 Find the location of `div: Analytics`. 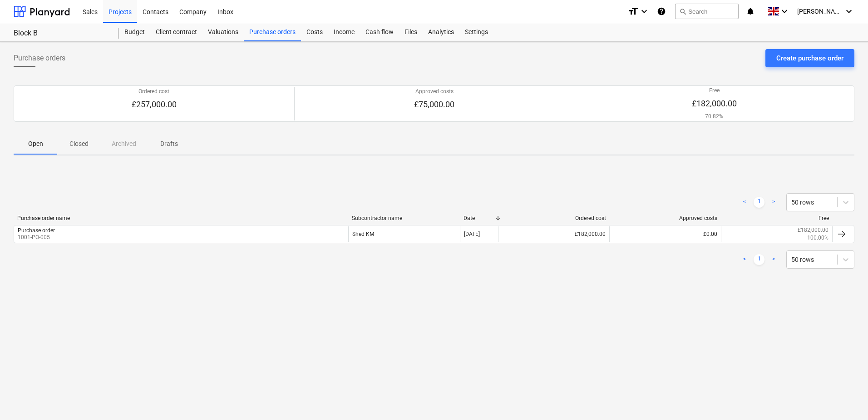

div: Analytics is located at coordinates (441, 32).